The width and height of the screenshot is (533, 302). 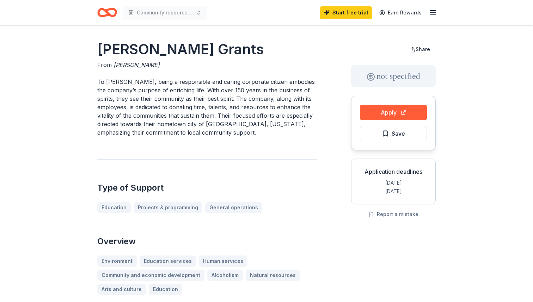 I want to click on a: Projects & programming, so click(x=168, y=208).